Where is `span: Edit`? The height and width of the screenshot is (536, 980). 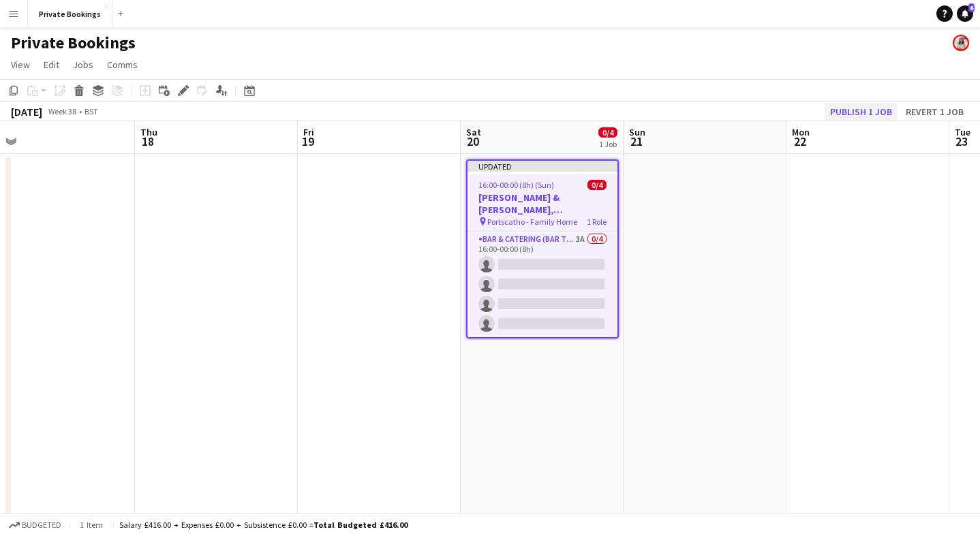
span: Edit is located at coordinates (51, 65).